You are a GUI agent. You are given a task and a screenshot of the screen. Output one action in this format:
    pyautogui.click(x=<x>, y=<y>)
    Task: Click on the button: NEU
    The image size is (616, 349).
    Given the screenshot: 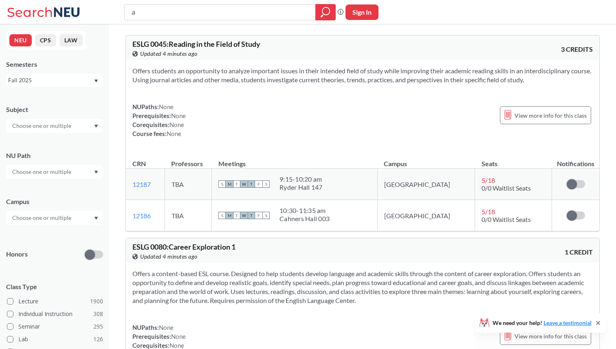 What is the action you would take?
    pyautogui.click(x=20, y=40)
    